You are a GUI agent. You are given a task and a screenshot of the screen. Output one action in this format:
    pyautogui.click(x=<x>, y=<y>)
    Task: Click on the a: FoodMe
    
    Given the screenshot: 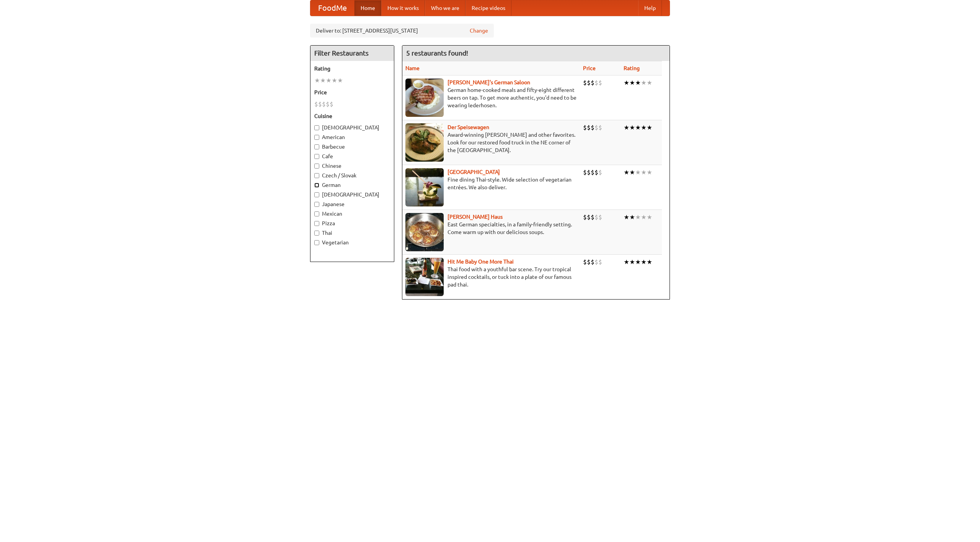 What is the action you would take?
    pyautogui.click(x=332, y=8)
    